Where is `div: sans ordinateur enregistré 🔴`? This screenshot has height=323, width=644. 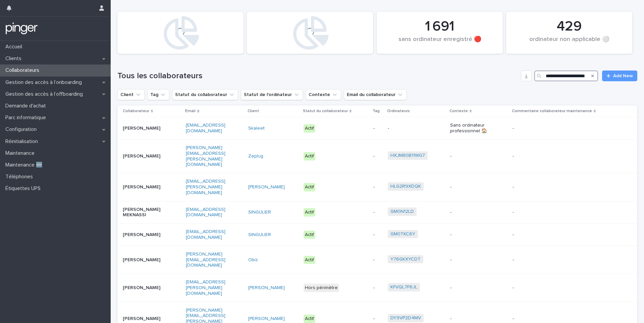 div: sans ordinateur enregistré 🔴 is located at coordinates (440, 43).